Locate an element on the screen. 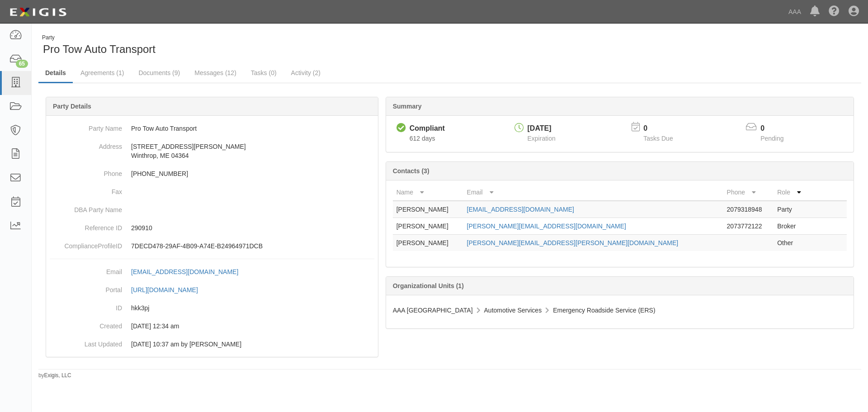 Image resolution: width=868 pixels, height=412 pixels. dd: 03/10/2023 12:34 am is located at coordinates (212, 326).